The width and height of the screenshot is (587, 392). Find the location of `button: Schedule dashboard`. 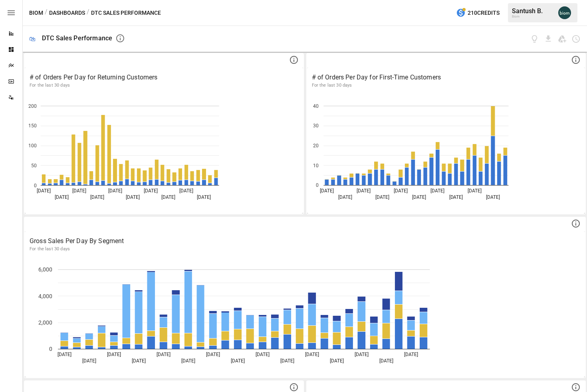

button: Schedule dashboard is located at coordinates (576, 39).